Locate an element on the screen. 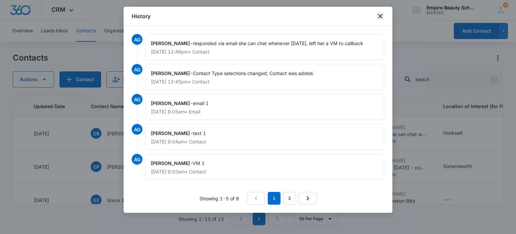  a: Page 2 is located at coordinates (290, 198).